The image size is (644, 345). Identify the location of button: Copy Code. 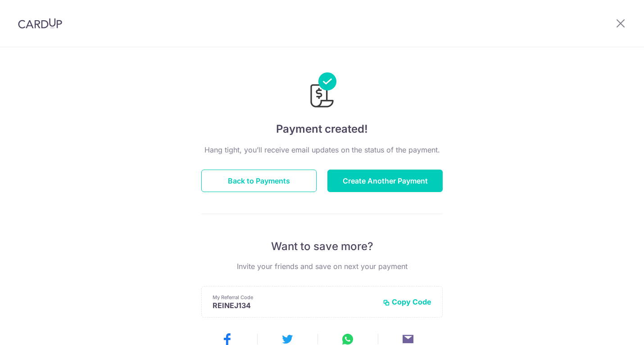
(407, 302).